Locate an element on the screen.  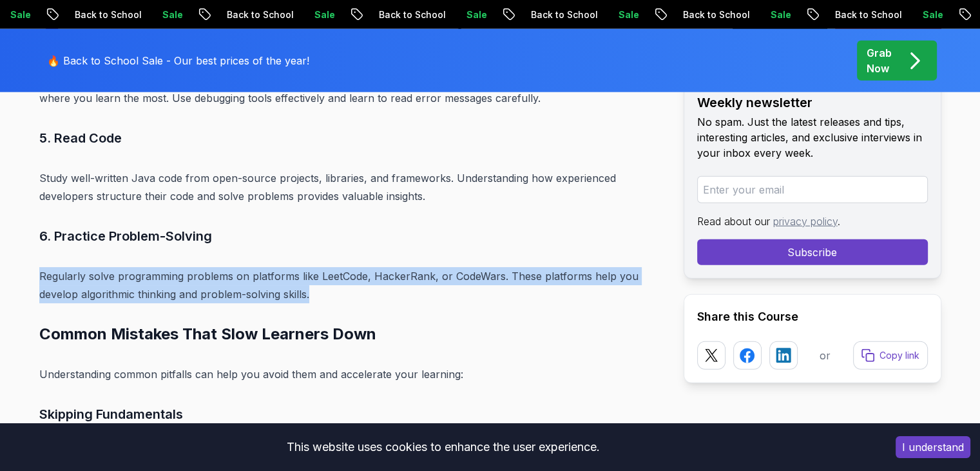
div: This website uses cookies to enhance the user experience. is located at coordinates (443, 447).